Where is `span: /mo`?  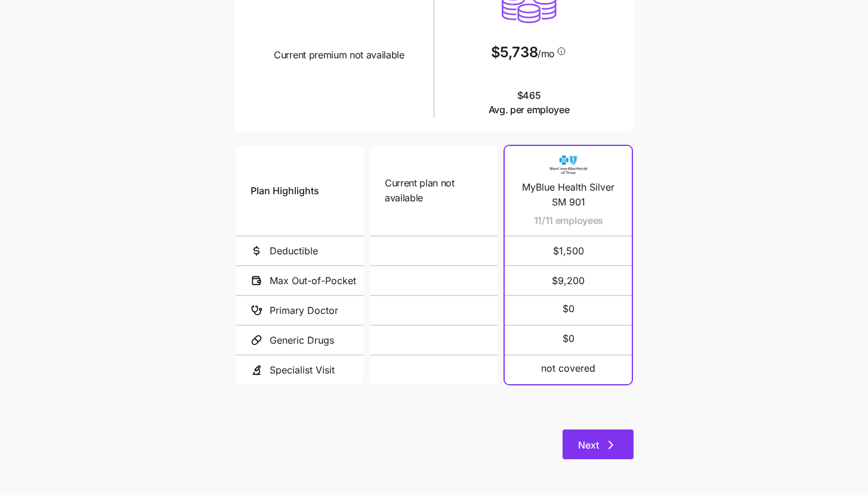
span: /mo is located at coordinates (546, 54).